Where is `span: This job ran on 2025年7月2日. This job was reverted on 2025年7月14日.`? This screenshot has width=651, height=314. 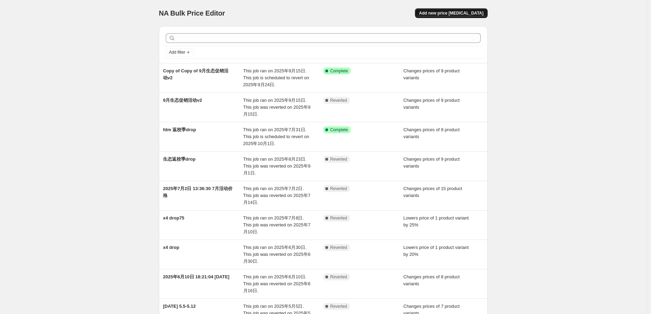 span: This job ran on 2025年7月2日. This job was reverted on 2025年7月14日. is located at coordinates (277, 195).